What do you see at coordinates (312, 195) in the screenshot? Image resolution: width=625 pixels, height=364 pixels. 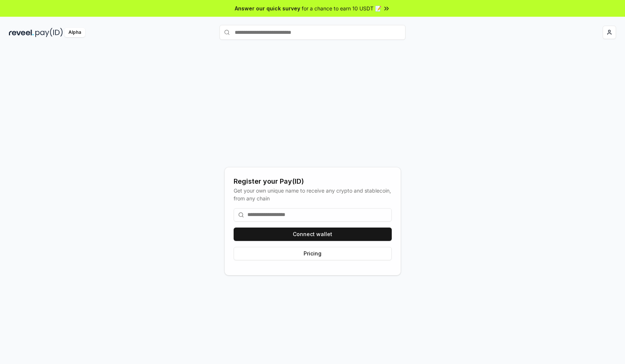 I see `div: Get your own unique name to receive any crypto and stablecoin, from any chain` at bounding box center [312, 195].